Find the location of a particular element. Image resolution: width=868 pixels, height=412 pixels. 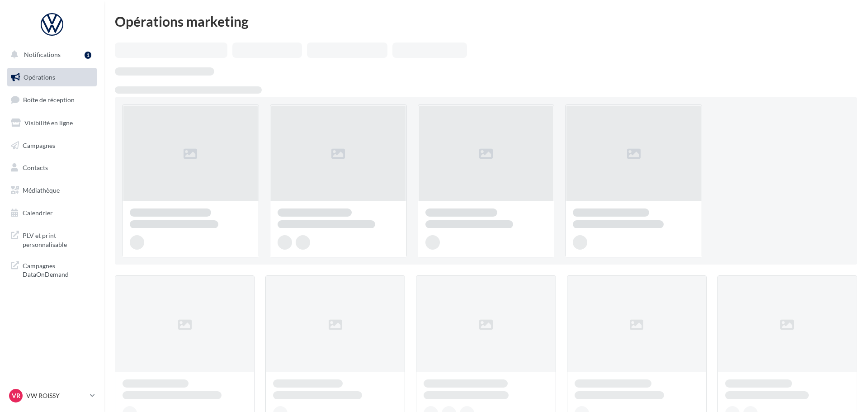

a: Visibilité en ligne is located at coordinates (52, 123).